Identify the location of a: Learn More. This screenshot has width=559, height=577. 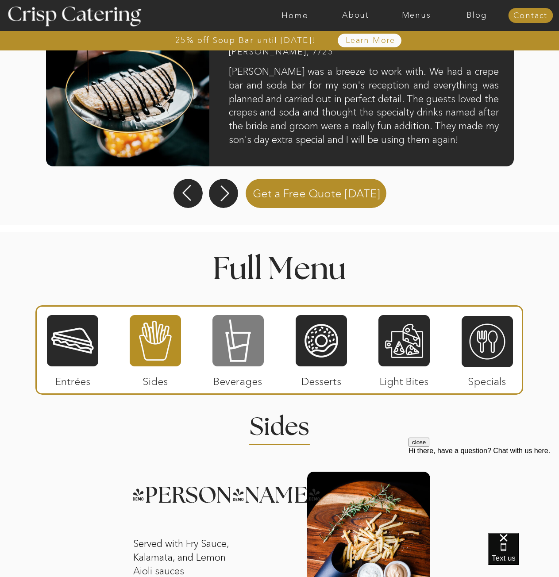
(370, 41).